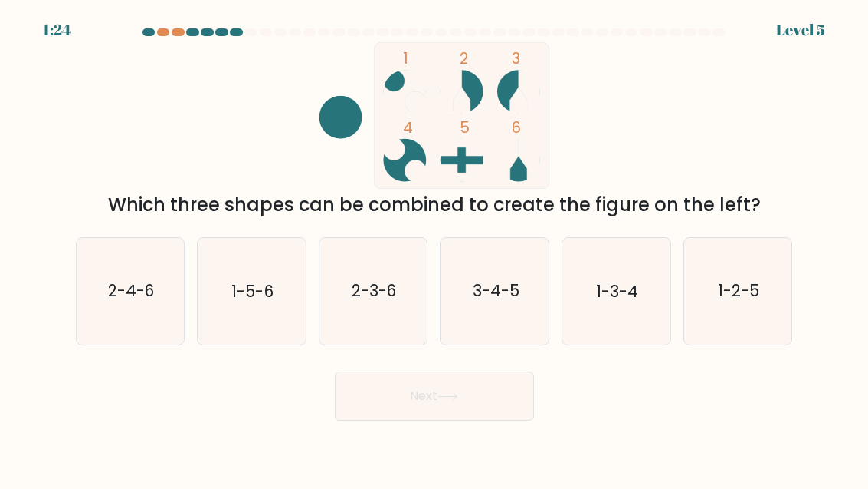 The width and height of the screenshot is (868, 489). What do you see at coordinates (434, 205) in the screenshot?
I see `div: Which three shapes can be combined to create the figure on the left?` at bounding box center [434, 205].